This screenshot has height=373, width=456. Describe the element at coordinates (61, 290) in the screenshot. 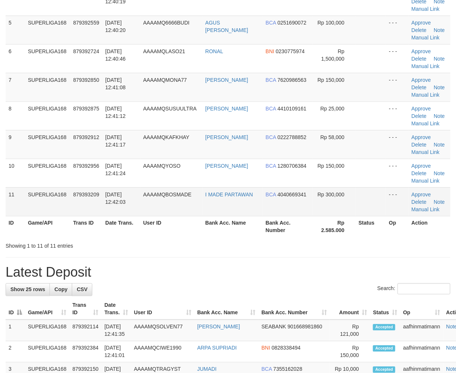

I see `span: Copy` at that location.